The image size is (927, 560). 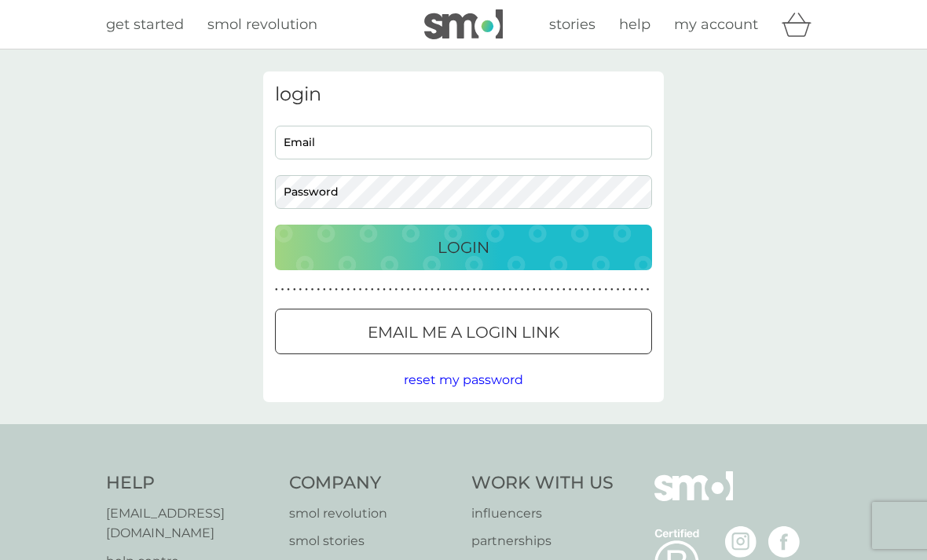 I want to click on p: smol stories, so click(x=372, y=542).